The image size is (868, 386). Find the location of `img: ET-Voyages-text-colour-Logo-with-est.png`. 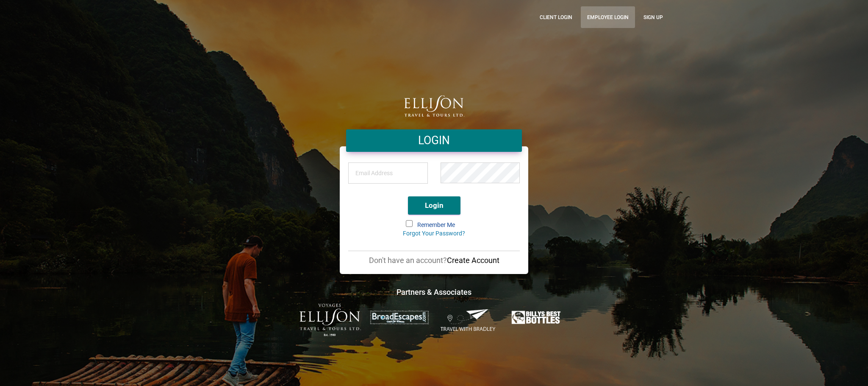

img: ET-Voyages-text-colour-Logo-with-est.png is located at coordinates (330, 320).